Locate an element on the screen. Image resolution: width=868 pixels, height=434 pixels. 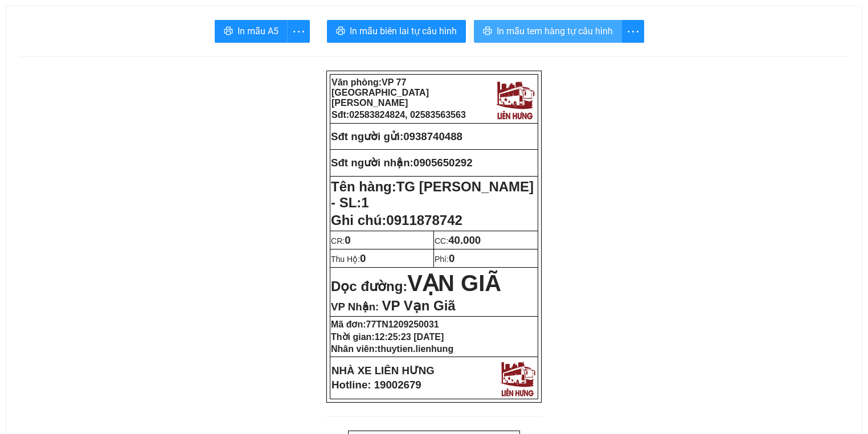
span: 0911878742 is located at coordinates (423, 220).